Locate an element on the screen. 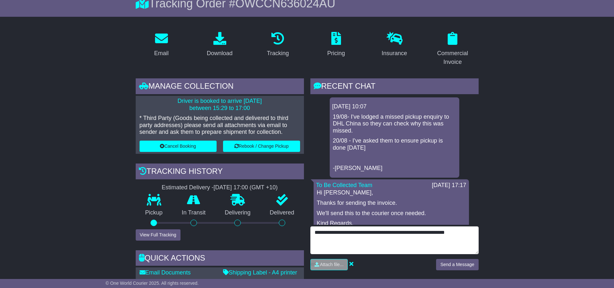 Image resolution: width=614 pixels, height=288 pixels. p: 19/08- I've lodged a missed pickup enquiry to DHL China so they can check why this was missed. is located at coordinates (394, 124).